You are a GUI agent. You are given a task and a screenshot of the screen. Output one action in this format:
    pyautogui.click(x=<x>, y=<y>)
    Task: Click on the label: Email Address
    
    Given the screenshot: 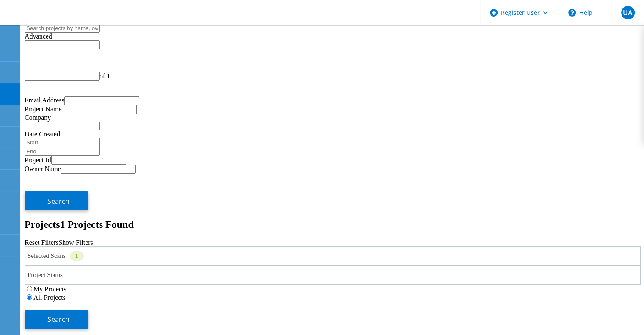 What is the action you would take?
    pyautogui.click(x=44, y=100)
    